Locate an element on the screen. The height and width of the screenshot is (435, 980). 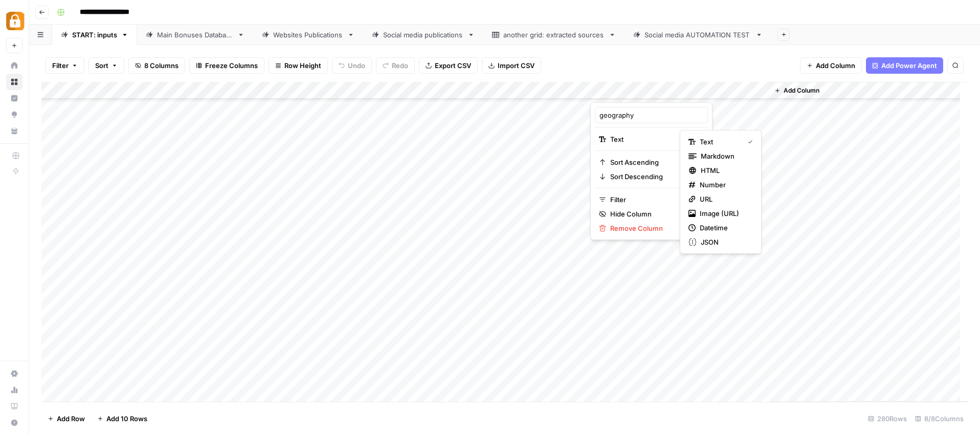
span: JSON is located at coordinates (724, 242).